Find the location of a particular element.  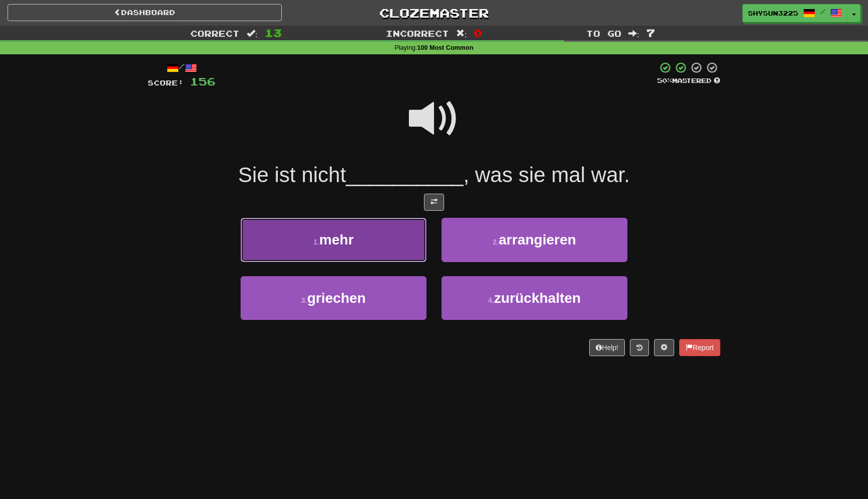

span: 13 is located at coordinates (273, 32).